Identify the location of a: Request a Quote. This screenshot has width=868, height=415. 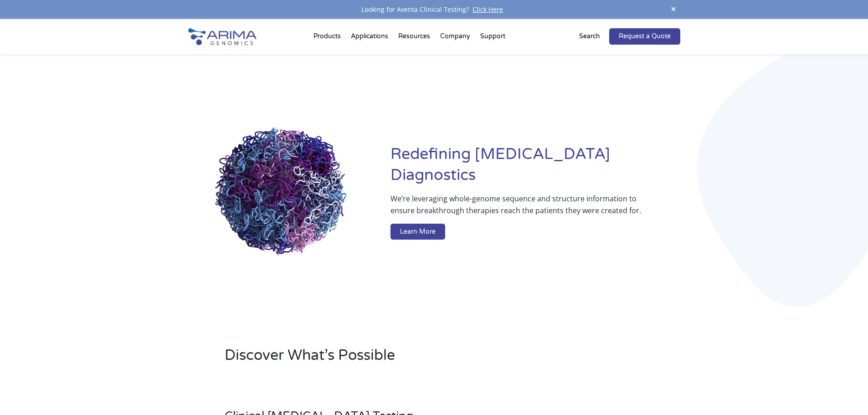
(645, 37).